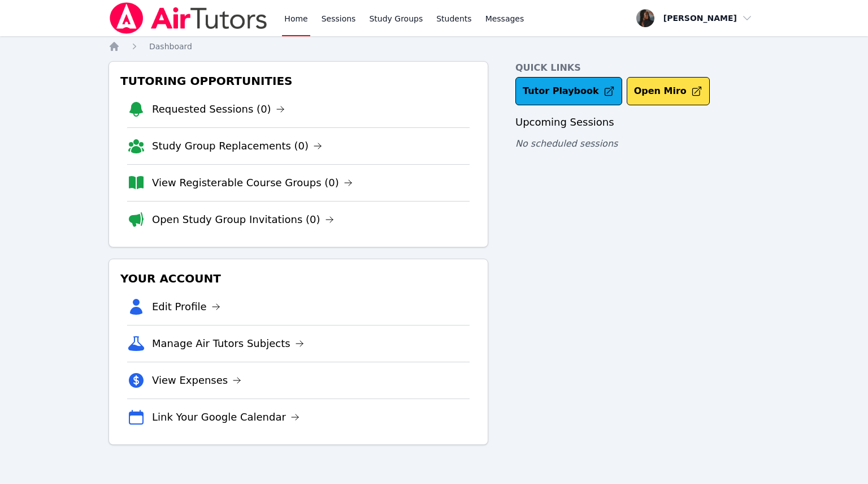 The image size is (868, 484). Describe the element at coordinates (668, 91) in the screenshot. I see `button: Open Miro` at that location.